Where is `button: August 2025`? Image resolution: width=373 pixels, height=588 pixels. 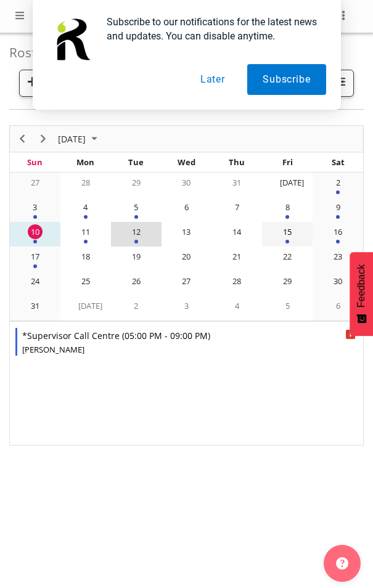 button: August 2025 is located at coordinates (79, 139).